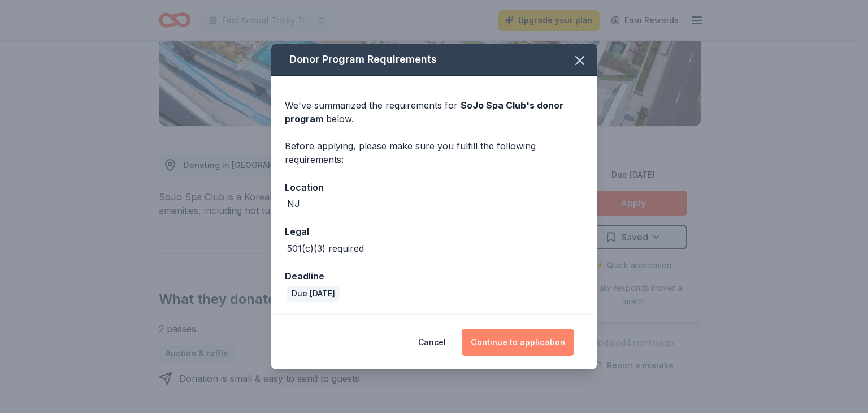  What do you see at coordinates (434, 187) in the screenshot?
I see `div: Location` at bounding box center [434, 187].